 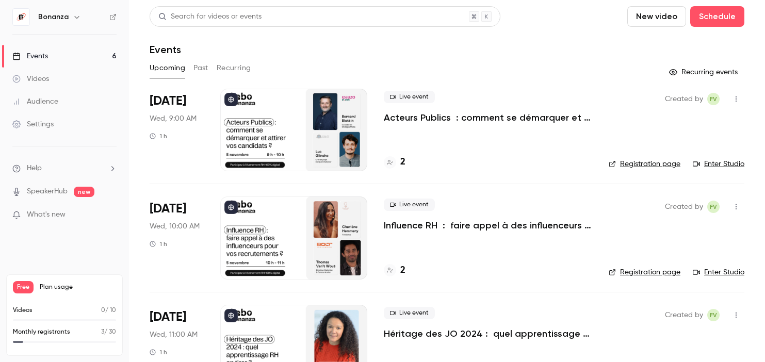 What do you see at coordinates (30, 56) in the screenshot?
I see `div: Events` at bounding box center [30, 56].